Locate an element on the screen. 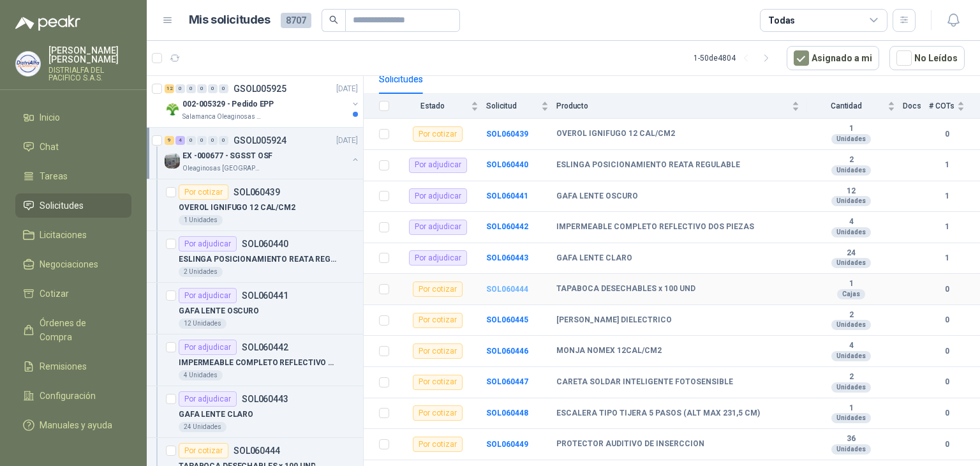 The width and height of the screenshot is (980, 466). span: Estado is located at coordinates (432, 106).